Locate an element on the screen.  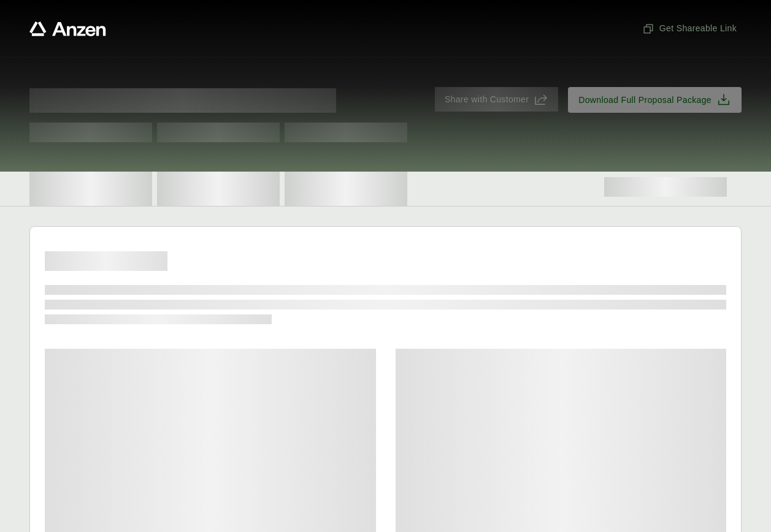
span: Get Shareable Link is located at coordinates (690, 28).